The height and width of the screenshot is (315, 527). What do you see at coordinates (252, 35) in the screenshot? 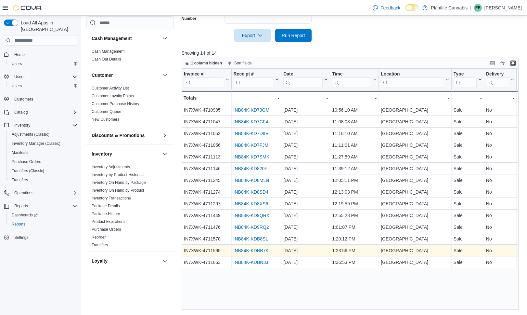
I see `button: Export` at bounding box center [252, 35].